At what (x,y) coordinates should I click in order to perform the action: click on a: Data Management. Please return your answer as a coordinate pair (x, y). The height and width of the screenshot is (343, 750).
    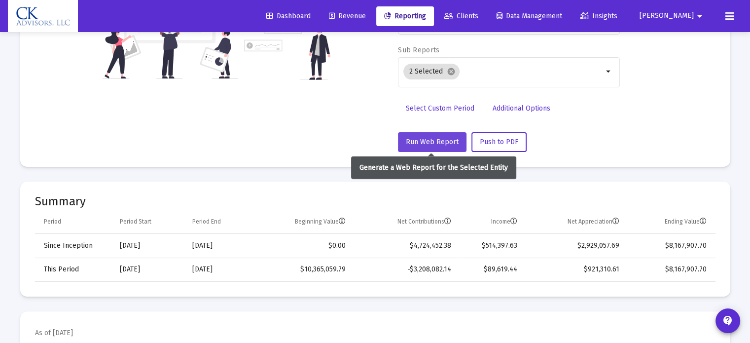
    Looking at the image, I should click on (529, 16).